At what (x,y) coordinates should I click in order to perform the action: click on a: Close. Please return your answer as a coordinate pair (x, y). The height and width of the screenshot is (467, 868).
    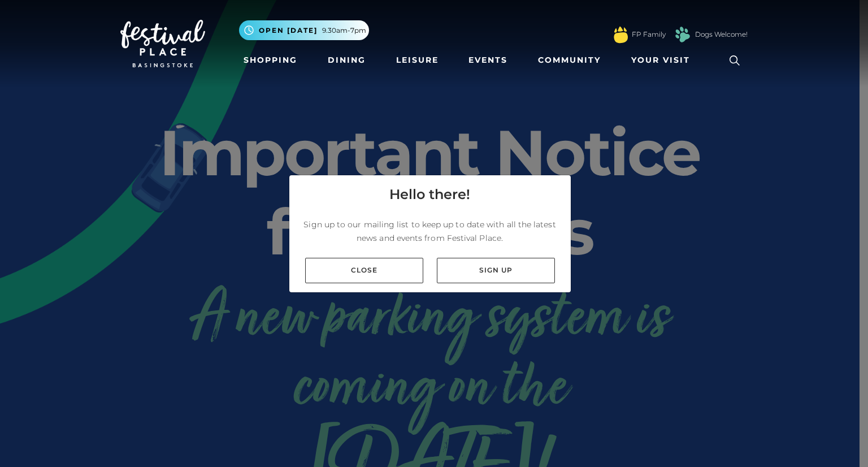
    Looking at the image, I should click on (364, 271).